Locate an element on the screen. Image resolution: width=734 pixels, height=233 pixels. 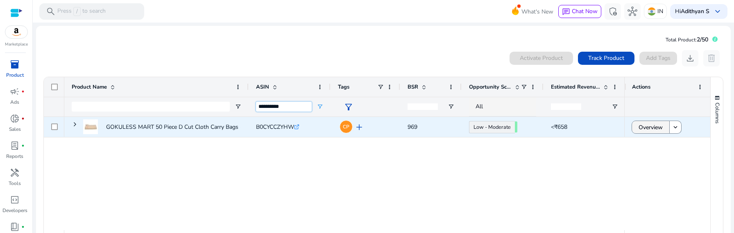
span: campaign is located at coordinates (15, 91).